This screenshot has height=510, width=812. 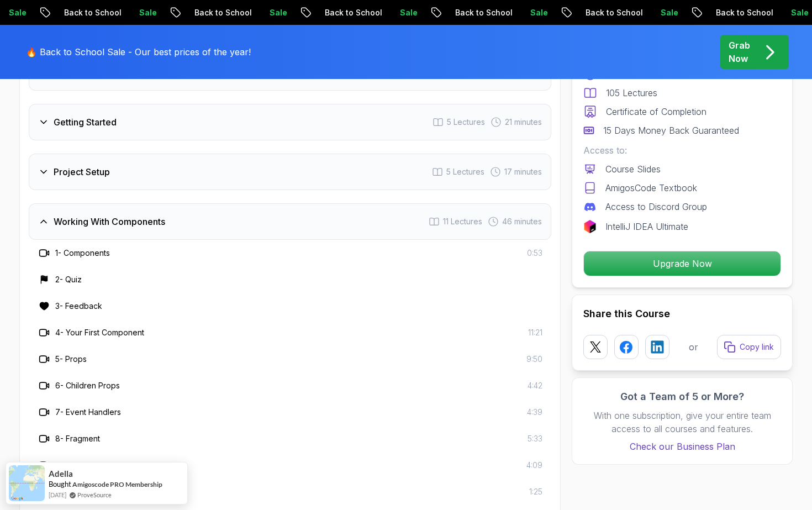 I want to click on p: 105 Lectures, so click(x=632, y=93).